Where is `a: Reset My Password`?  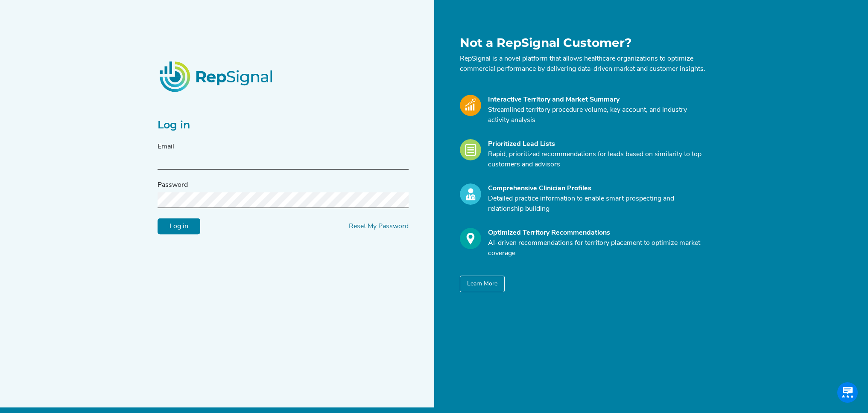 a: Reset My Password is located at coordinates (379, 227).